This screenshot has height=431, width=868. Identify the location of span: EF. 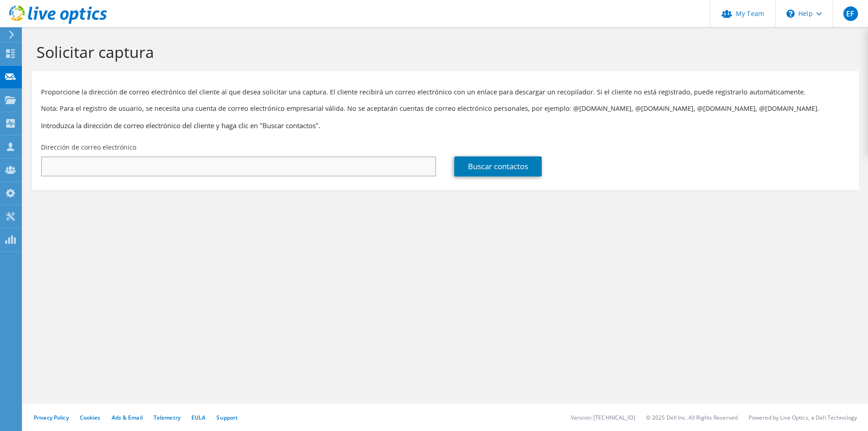
(851, 14).